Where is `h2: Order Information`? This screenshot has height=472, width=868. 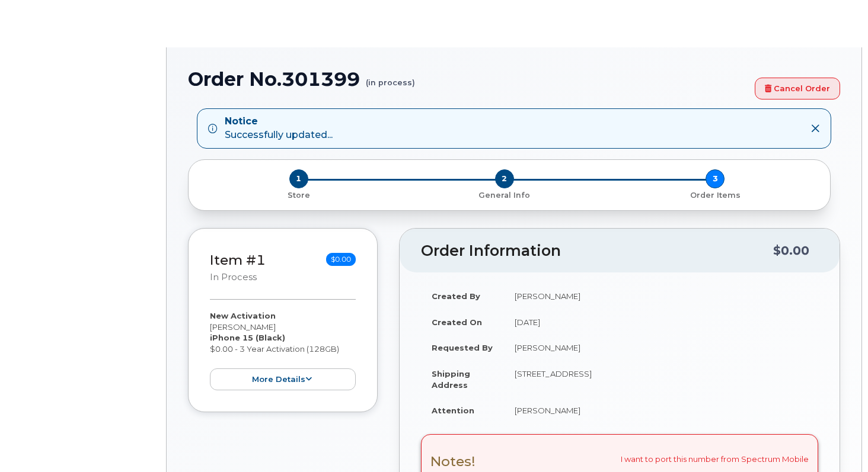 h2: Order Information is located at coordinates (597, 251).